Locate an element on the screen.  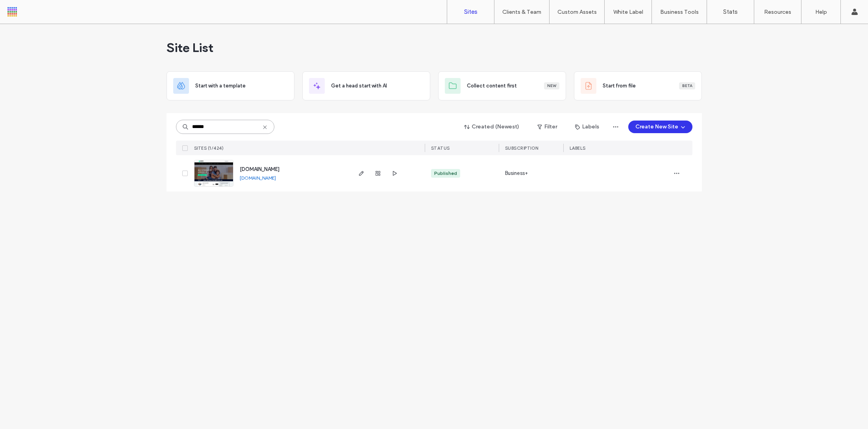
span: LABELS is located at coordinates (577, 148).